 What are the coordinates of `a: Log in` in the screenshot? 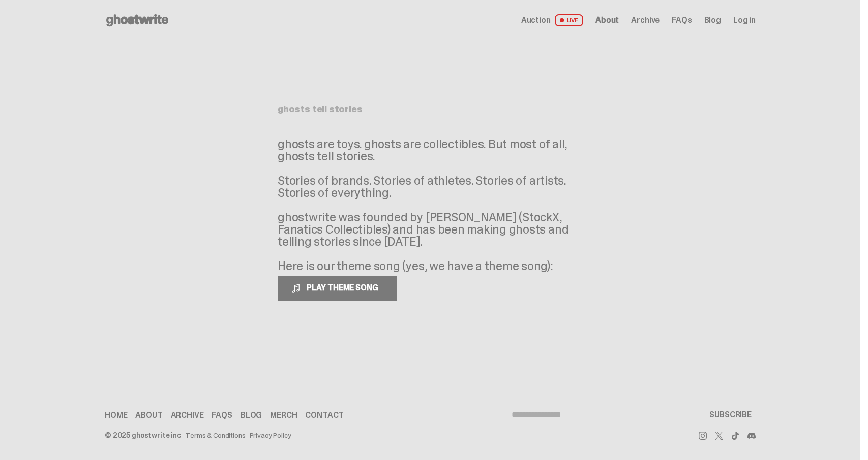 It's located at (745, 21).